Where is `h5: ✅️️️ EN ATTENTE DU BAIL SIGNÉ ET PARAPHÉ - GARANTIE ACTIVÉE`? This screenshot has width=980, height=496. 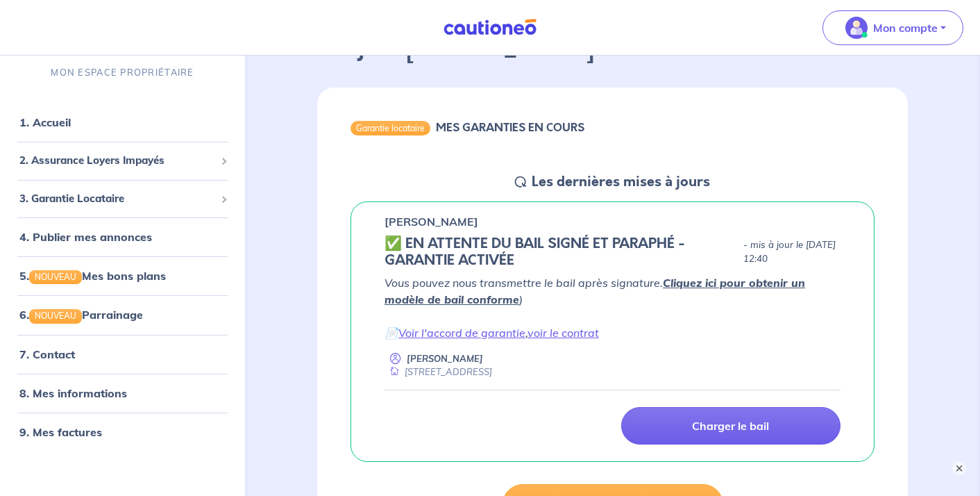
h5: ✅️️️ EN ATTENTE DU BAIL SIGNÉ ET PARAPHÉ - GARANTIE ACTIVÉE is located at coordinates (561, 252).